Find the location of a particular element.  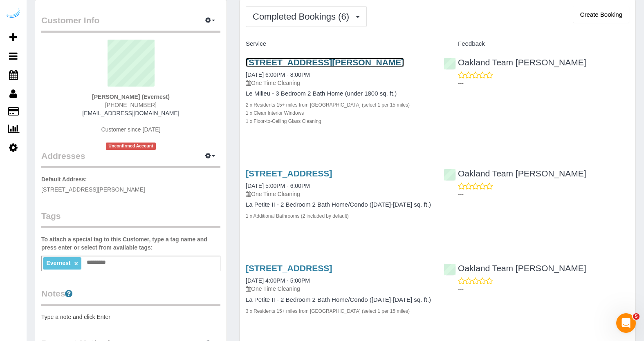

a: Automaid Logo is located at coordinates (13, 14).